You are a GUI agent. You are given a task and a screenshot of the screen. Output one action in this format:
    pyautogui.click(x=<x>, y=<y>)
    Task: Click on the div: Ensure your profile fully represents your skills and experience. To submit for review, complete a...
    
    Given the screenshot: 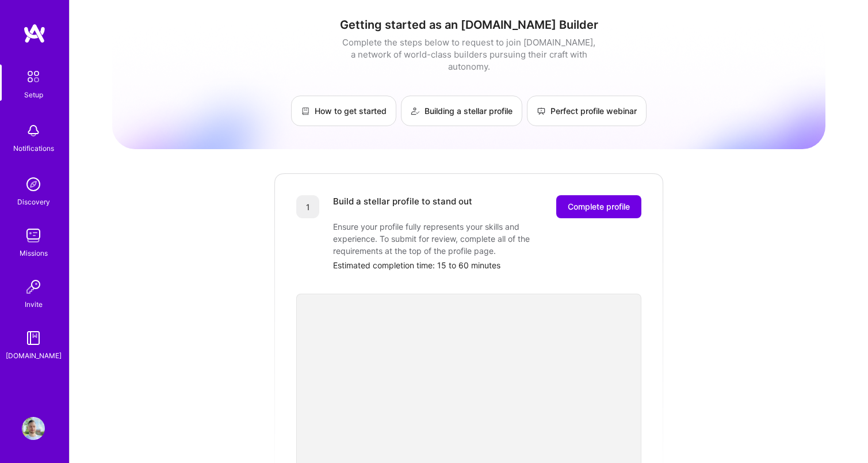 What is the action you would take?
    pyautogui.click(x=448, y=238)
    